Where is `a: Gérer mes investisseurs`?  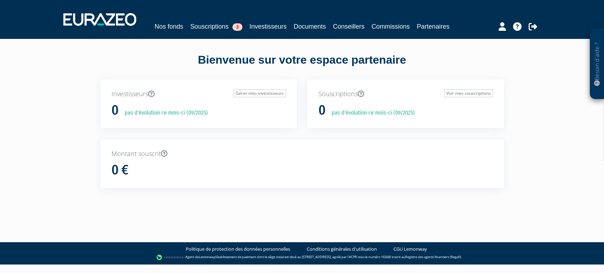 a: Gérer mes investisseurs is located at coordinates (260, 93).